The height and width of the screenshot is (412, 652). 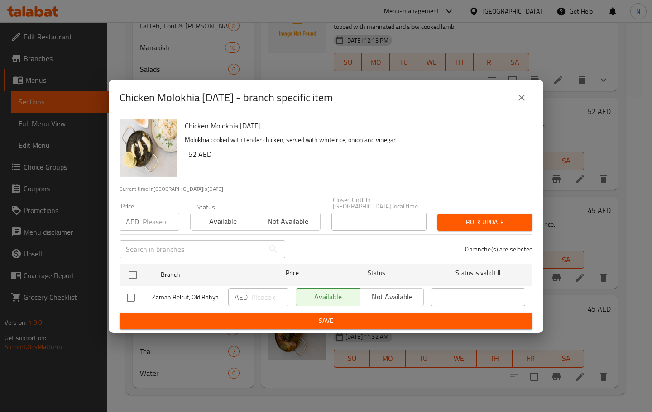 What do you see at coordinates (521, 98) in the screenshot?
I see `button: close` at bounding box center [521, 98].